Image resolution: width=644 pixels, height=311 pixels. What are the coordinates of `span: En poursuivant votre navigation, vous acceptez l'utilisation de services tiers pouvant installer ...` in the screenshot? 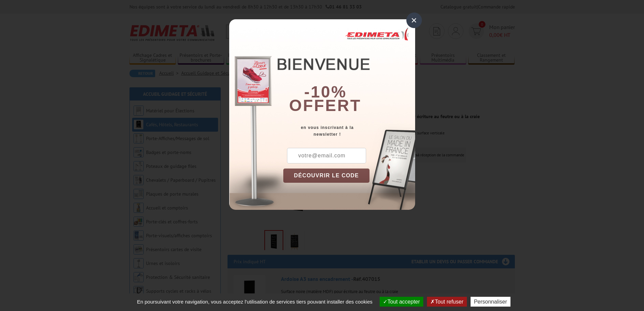 It's located at (255, 302).